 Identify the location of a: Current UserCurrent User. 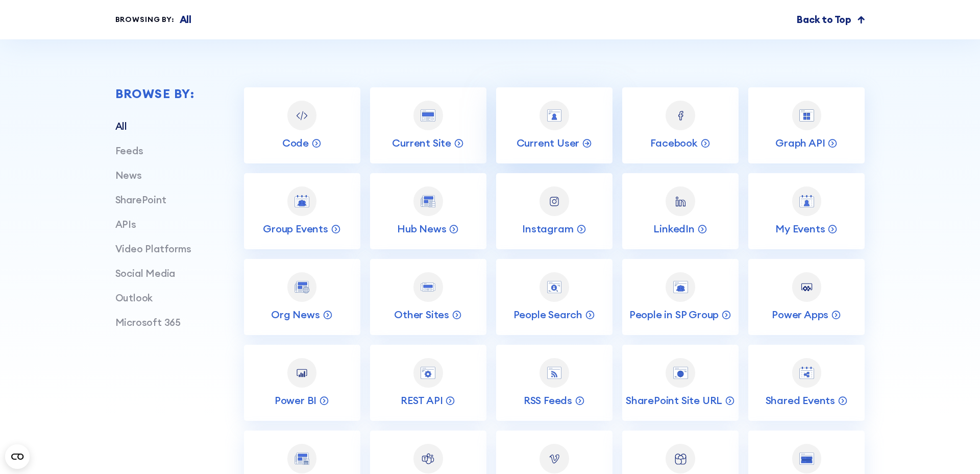
(554, 125).